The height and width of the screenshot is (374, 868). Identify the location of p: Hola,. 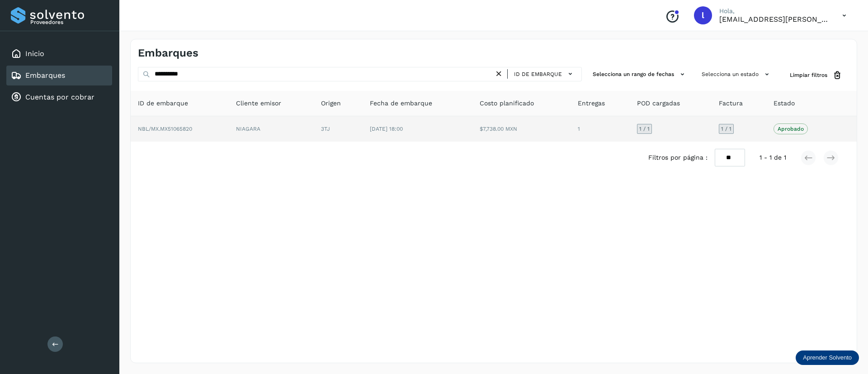
(773, 10).